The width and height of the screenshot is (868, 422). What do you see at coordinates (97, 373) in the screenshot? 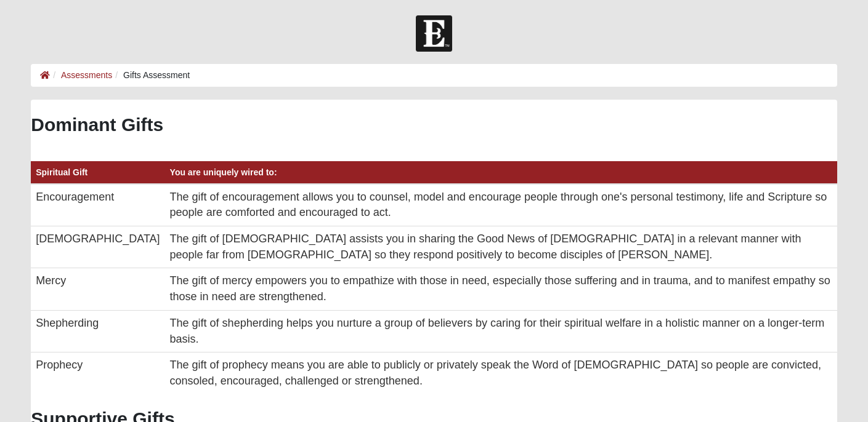
I see `td: Prophecy` at bounding box center [97, 373].